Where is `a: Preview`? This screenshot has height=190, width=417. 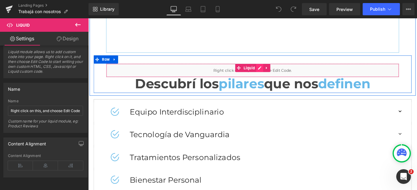 a: Preview is located at coordinates (345, 9).